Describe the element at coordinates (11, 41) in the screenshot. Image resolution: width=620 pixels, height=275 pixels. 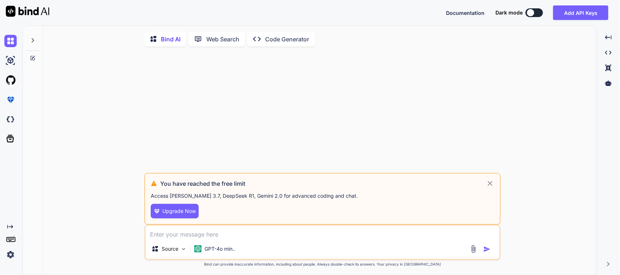
I see `img: chat` at that location.